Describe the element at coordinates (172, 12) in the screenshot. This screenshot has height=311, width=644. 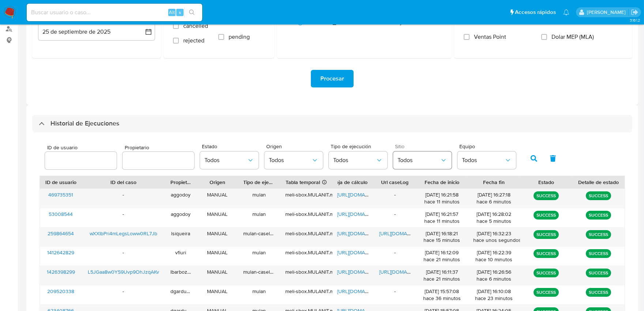
I see `span: Alt` at that location.